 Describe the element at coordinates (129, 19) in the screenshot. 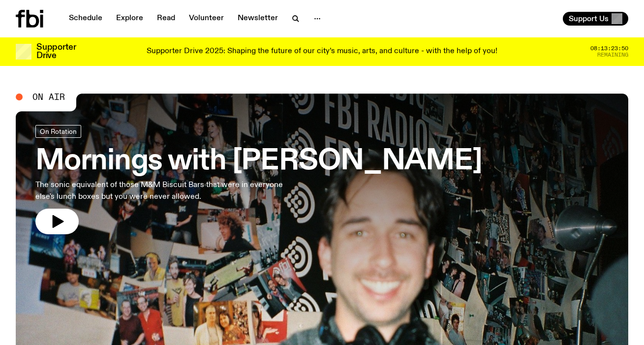

I see `a: Explore` at that location.